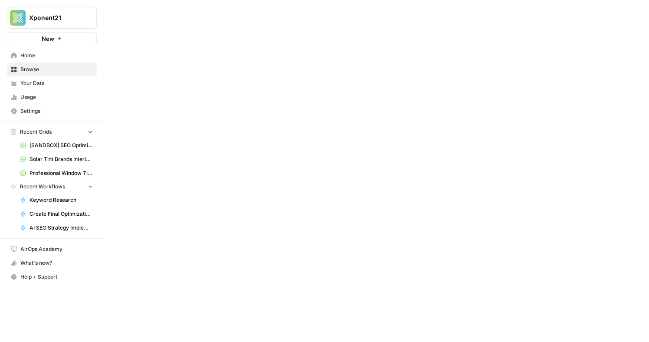  What do you see at coordinates (61, 214) in the screenshot?
I see `span: Create Final Optimizations Roadmap` at bounding box center [61, 214].